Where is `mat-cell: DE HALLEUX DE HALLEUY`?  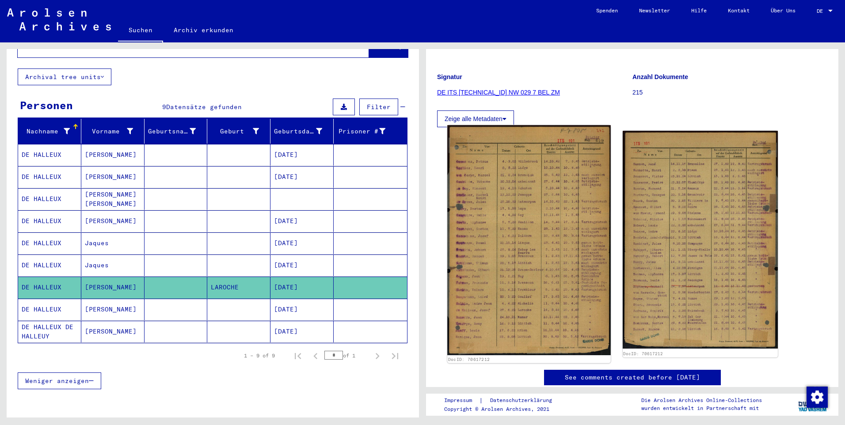
mat-cell: DE HALLEUX DE HALLEUY is located at coordinates (50, 331).